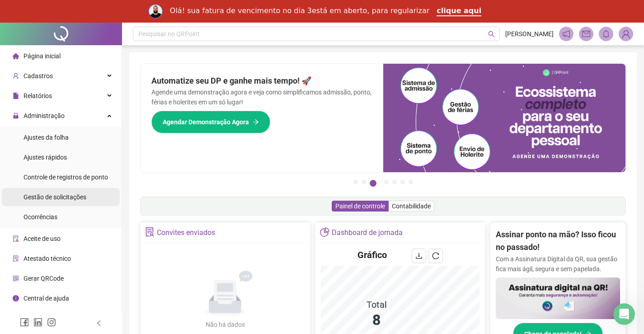 Image resolution: width=644 pixels, height=334 pixels. I want to click on button: 2, so click(364, 182).